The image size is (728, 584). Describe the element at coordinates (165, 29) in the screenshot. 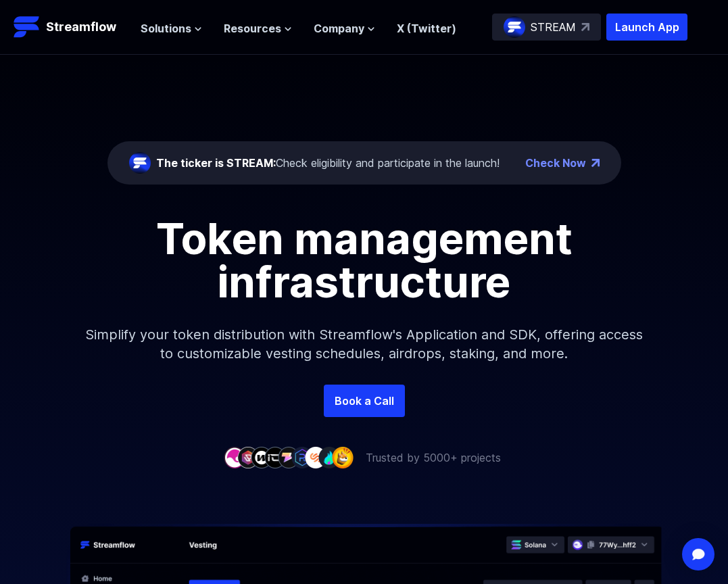

I see `span: Solutions` at that location.